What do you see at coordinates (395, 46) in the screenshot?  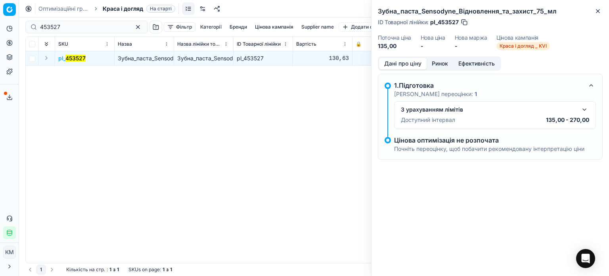 I see `dd: 135,00` at bounding box center [395, 46].